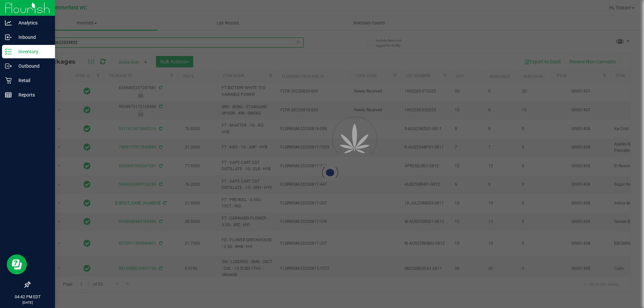 This screenshot has height=308, width=644. What do you see at coordinates (8, 66) in the screenshot?
I see `inline-svg: Outbound` at bounding box center [8, 66].